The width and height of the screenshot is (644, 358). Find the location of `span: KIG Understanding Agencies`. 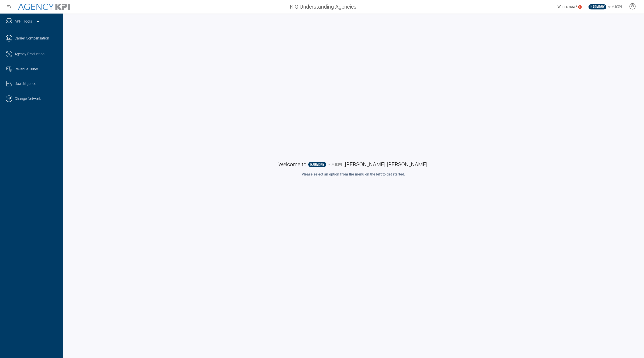

span: KIG Understanding Agencies is located at coordinates (323, 7).